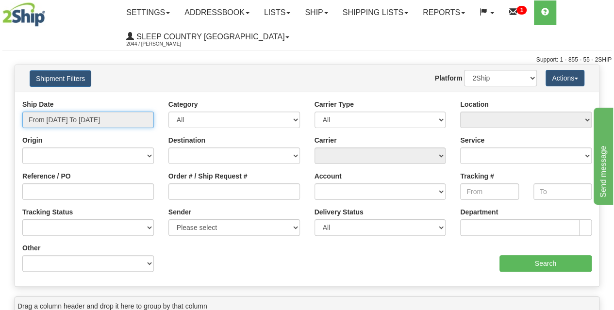 This screenshot has height=310, width=614. Describe the element at coordinates (443, 13) in the screenshot. I see `a: Reports` at that location.